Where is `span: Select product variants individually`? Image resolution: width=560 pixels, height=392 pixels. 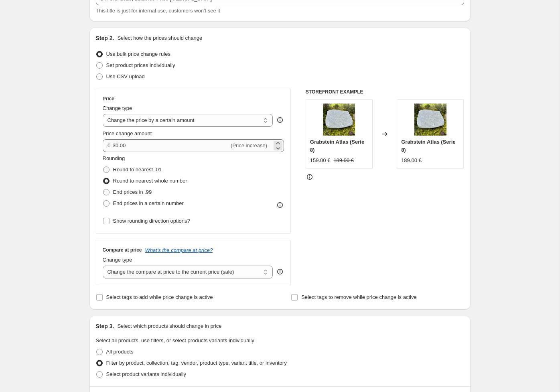
span: Select product variants individually is located at coordinates (146, 374).